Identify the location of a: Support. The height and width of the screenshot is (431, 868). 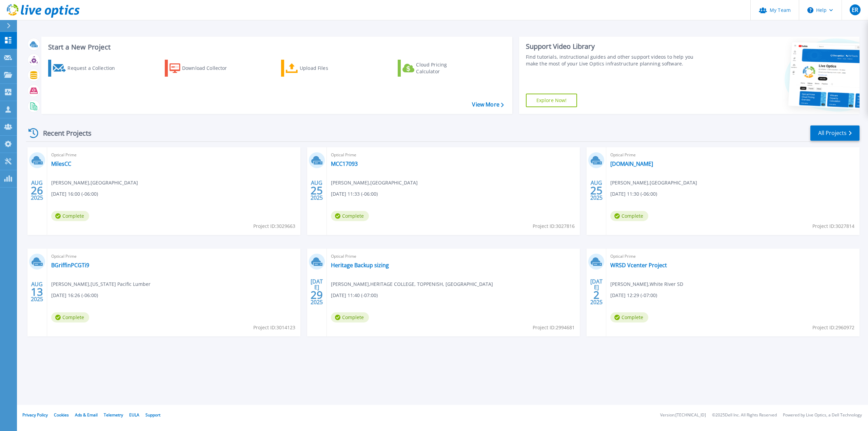
(153, 415).